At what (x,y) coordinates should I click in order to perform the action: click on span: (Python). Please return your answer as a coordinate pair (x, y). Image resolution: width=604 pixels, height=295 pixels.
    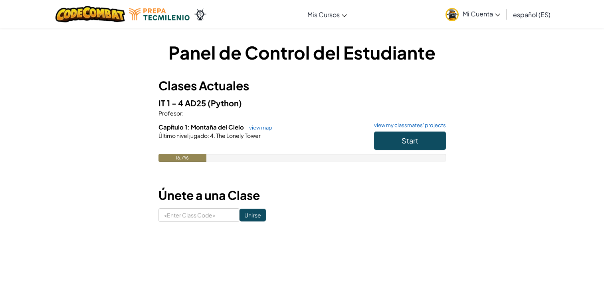
    Looking at the image, I should click on (225, 103).